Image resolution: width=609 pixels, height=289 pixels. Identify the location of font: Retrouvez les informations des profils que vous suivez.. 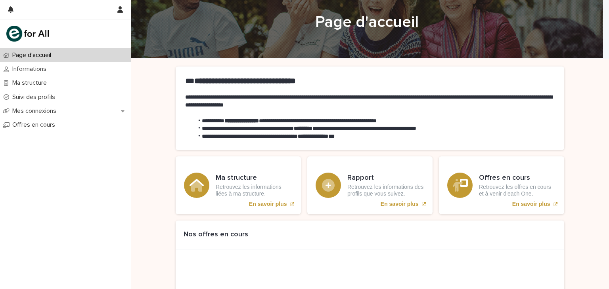
(385, 190).